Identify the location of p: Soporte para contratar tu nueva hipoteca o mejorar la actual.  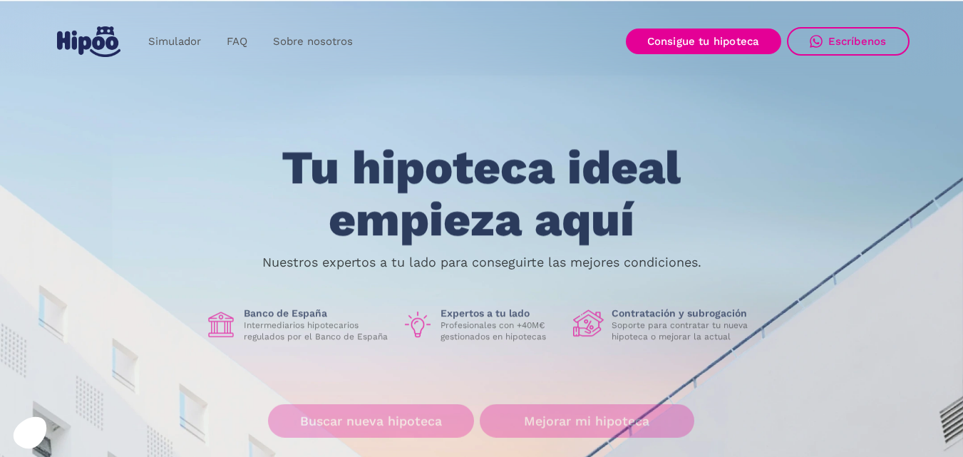
(685, 331).